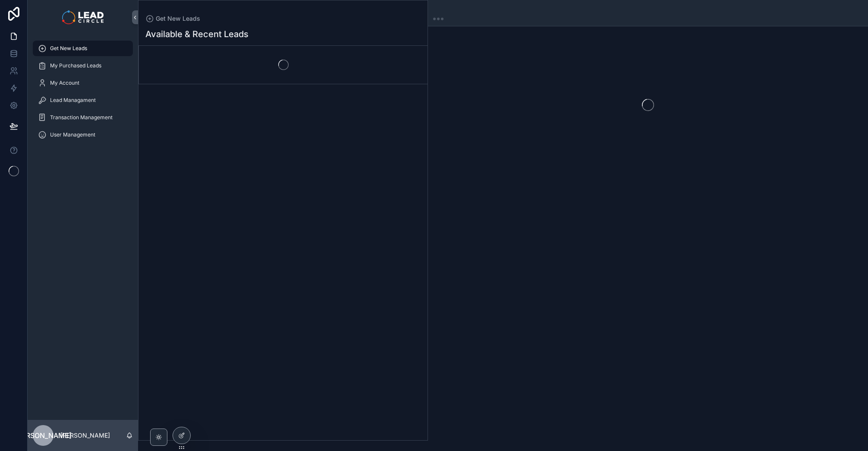  I want to click on a: Transaction Management, so click(83, 118).